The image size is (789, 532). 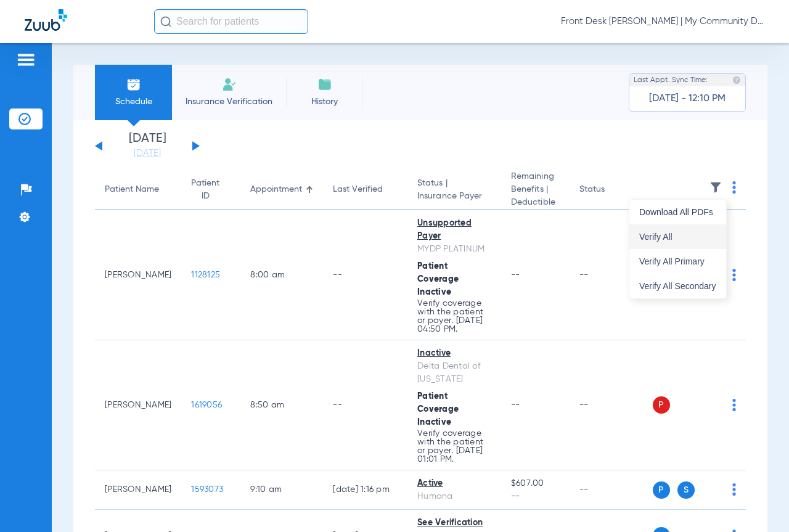 I want to click on div: Chat Widget, so click(x=758, y=502).